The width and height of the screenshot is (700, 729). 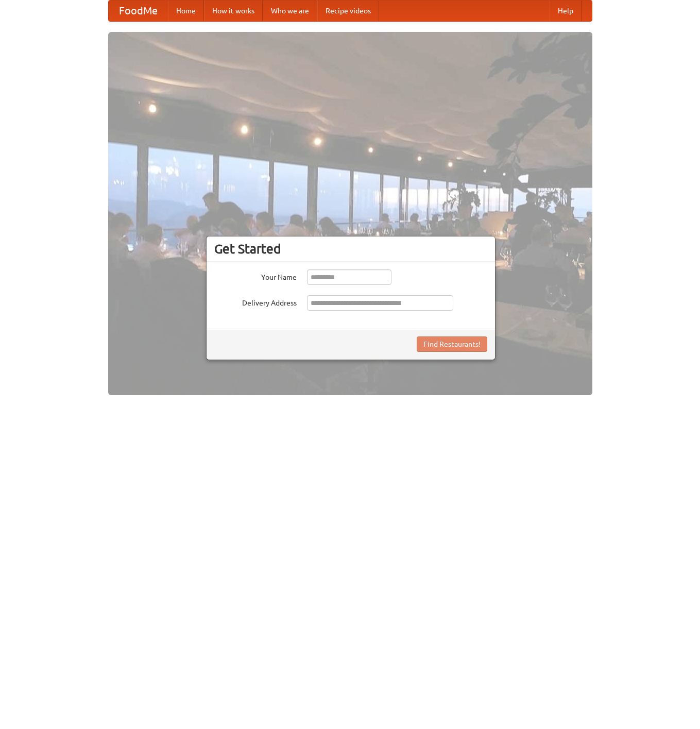 What do you see at coordinates (290, 11) in the screenshot?
I see `a: Who we are` at bounding box center [290, 11].